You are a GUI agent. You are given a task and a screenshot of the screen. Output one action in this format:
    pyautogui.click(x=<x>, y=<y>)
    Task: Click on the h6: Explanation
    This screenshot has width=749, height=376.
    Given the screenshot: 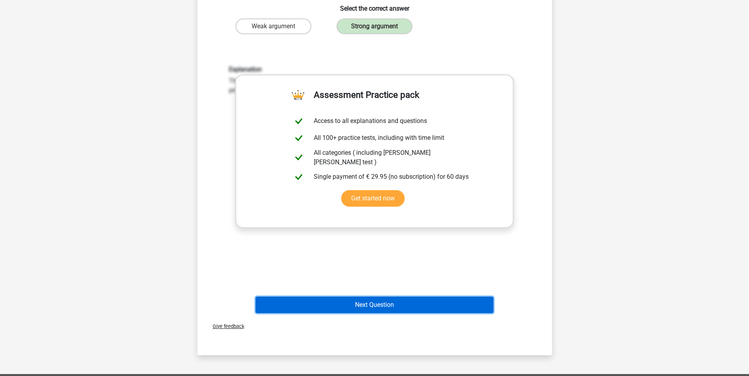 What is the action you would take?
    pyautogui.click(x=375, y=69)
    